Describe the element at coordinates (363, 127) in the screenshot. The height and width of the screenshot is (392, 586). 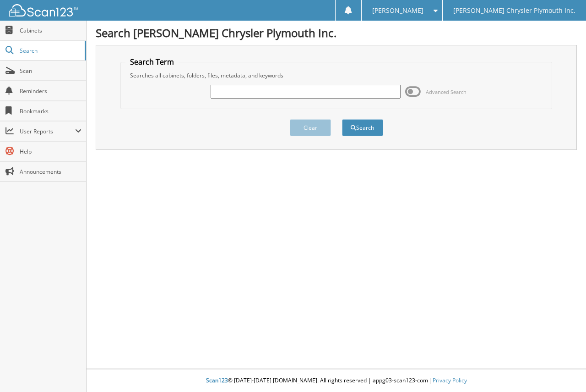
I see `button: Search` at that location.